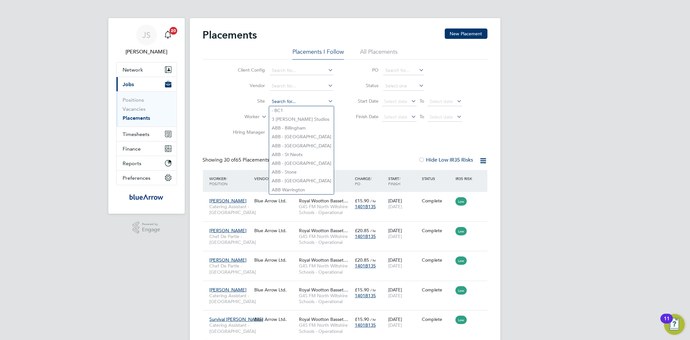 Image resolution: width=690 pixels, height=340 pixels. What do you see at coordinates (302, 110) in the screenshot?
I see `li: - BC1` at bounding box center [302, 110].